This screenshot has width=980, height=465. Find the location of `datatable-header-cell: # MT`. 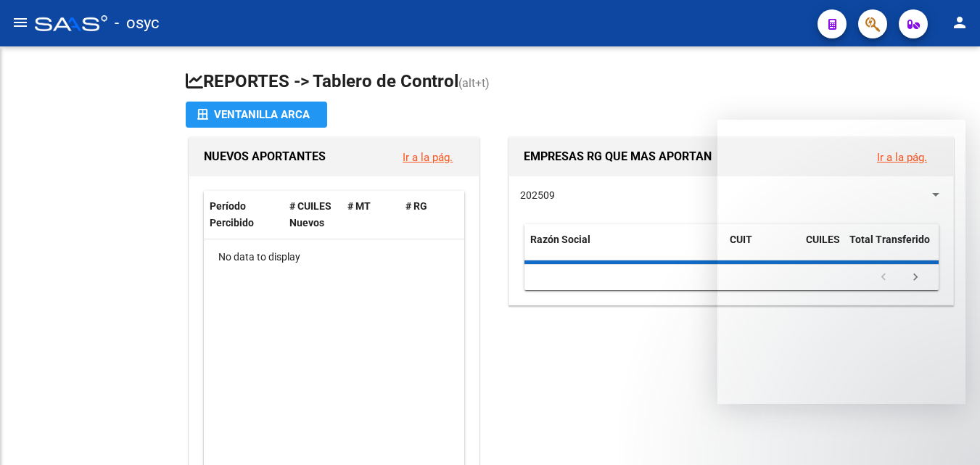

datatable-header-cell: # MT is located at coordinates (371, 215).